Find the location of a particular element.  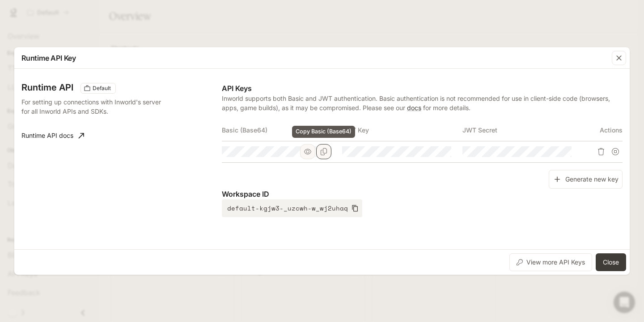

button: Copy Basic (Base64) is located at coordinates (323, 152).